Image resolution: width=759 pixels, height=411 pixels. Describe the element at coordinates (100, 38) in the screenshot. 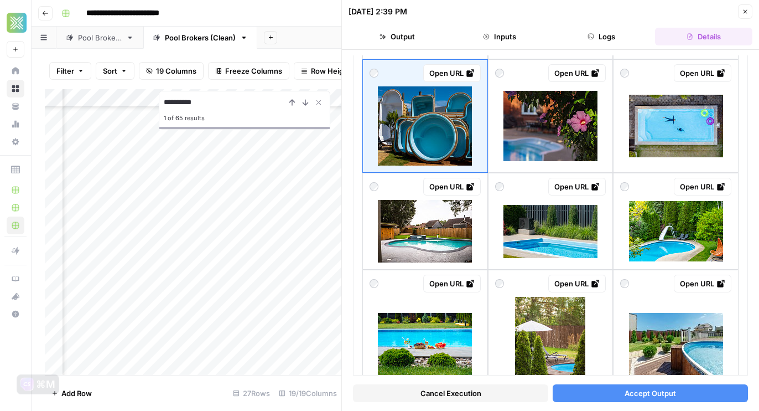

I see `div: Pool Brokers` at that location.